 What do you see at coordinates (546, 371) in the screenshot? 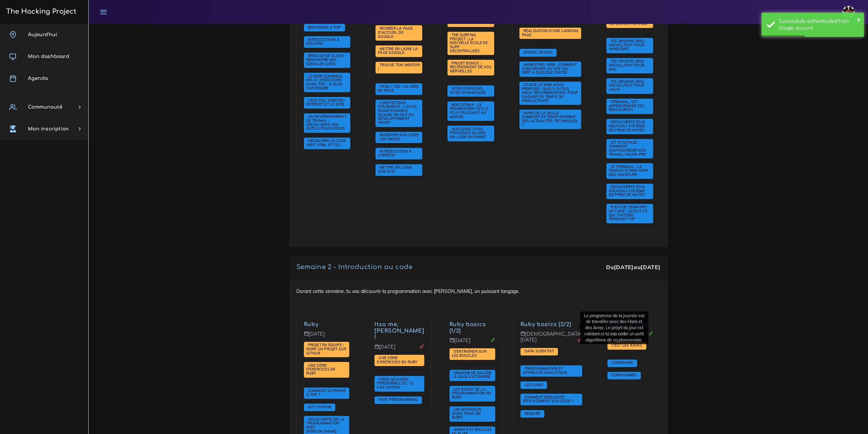
I see `a: Programmation et approche analytique` at bounding box center [546, 371].